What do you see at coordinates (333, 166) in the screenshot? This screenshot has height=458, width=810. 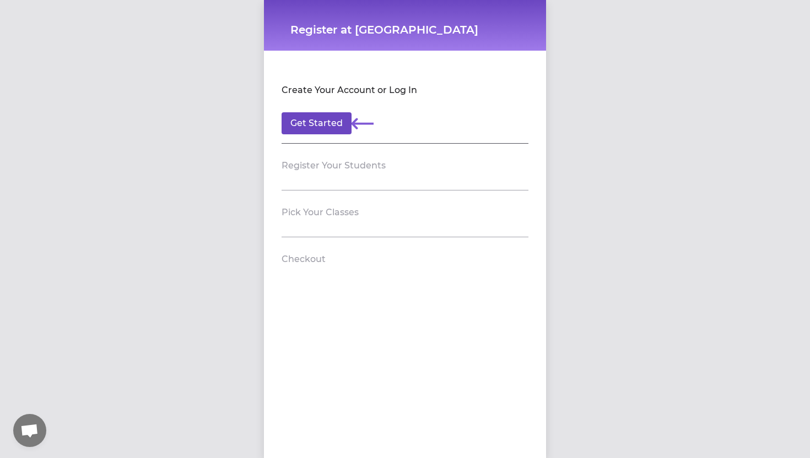 I see `h2: Register Your Students` at bounding box center [333, 166].